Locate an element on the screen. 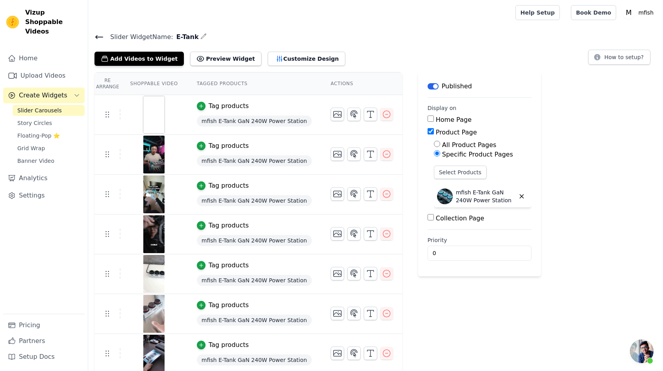 The height and width of the screenshot is (371, 663). span: E-Tank is located at coordinates (186, 37).